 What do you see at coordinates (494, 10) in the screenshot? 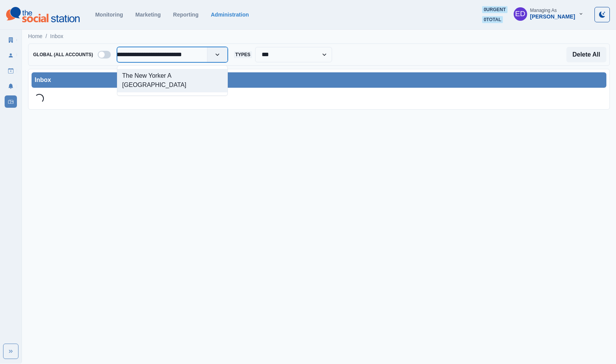
I see `span: 0 urgent` at bounding box center [494, 10].